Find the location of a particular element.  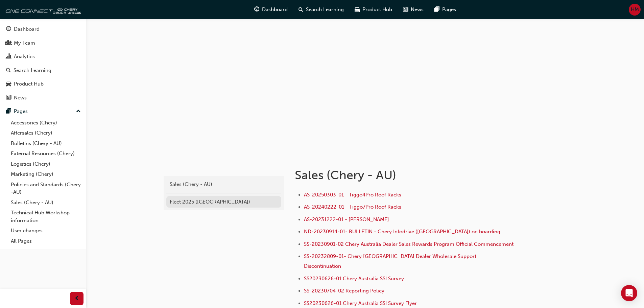

a: Analytics is located at coordinates (43, 56).